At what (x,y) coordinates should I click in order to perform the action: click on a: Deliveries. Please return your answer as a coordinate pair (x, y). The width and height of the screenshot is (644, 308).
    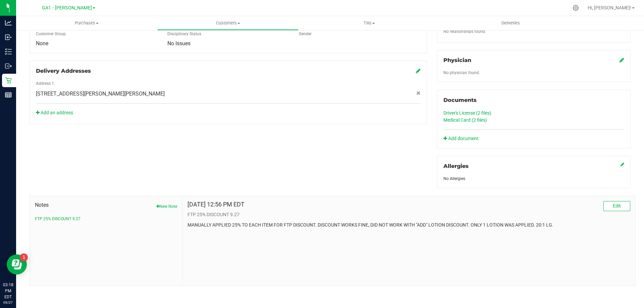
    Looking at the image, I should click on (510, 23).